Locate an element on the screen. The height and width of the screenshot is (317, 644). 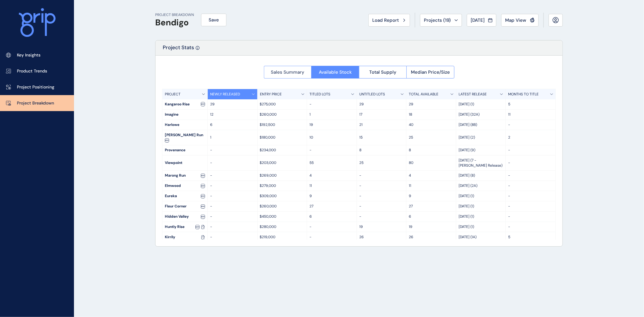
p: 17 is located at coordinates (382, 114).